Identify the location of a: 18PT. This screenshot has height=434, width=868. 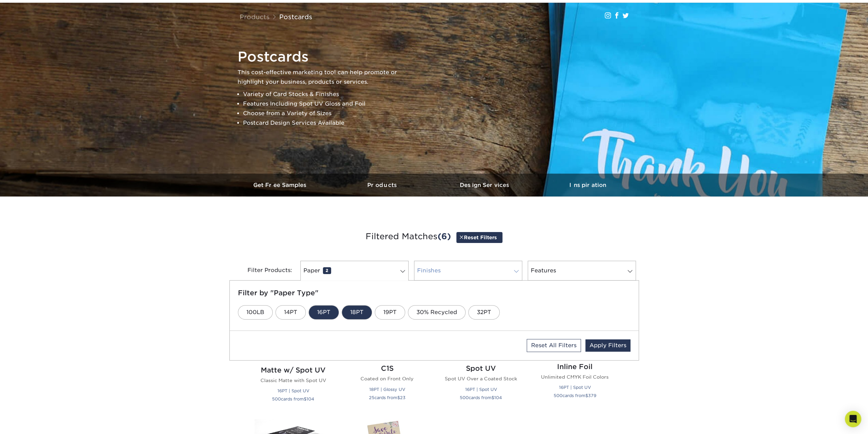
(357, 313).